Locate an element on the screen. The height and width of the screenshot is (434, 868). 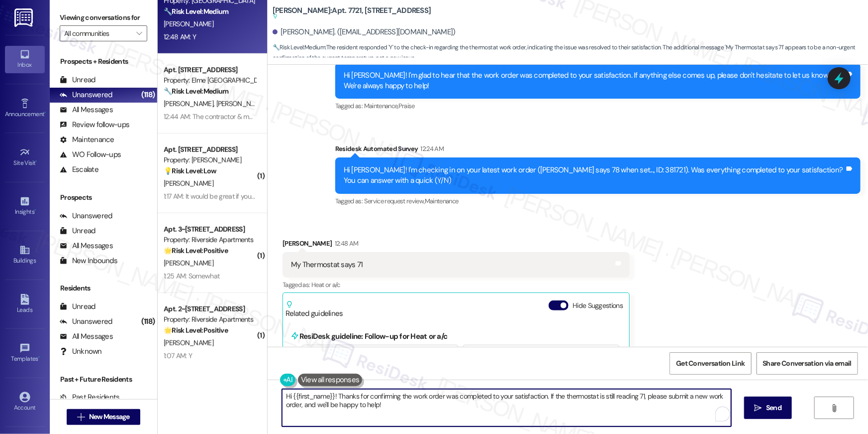
div: 1:25 AM: Somewhat is located at coordinates (191, 275).